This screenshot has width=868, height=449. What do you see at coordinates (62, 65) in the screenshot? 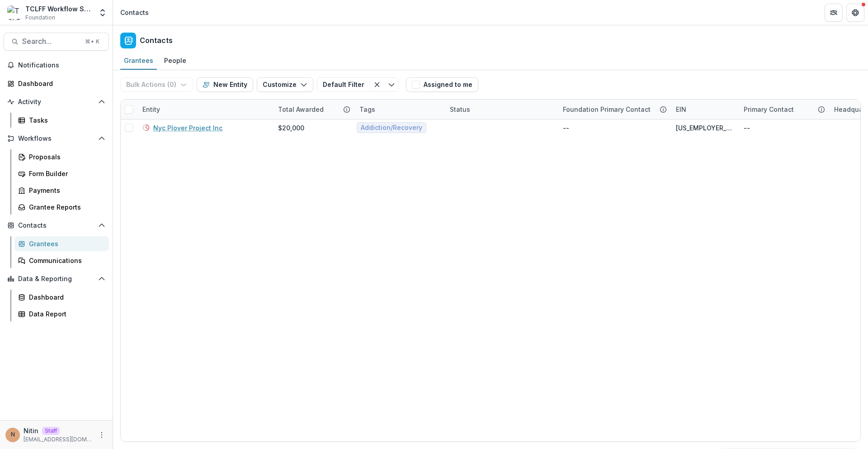
I see `span: Notifications` at bounding box center [62, 65].